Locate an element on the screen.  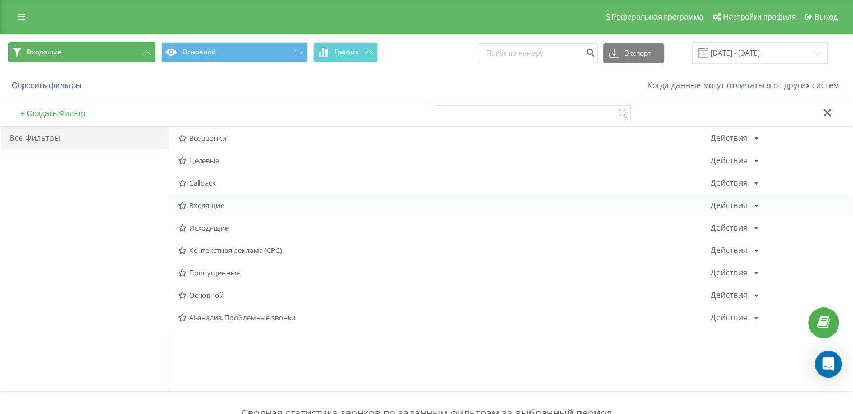
input: Поиск по номеру is located at coordinates (538, 53).